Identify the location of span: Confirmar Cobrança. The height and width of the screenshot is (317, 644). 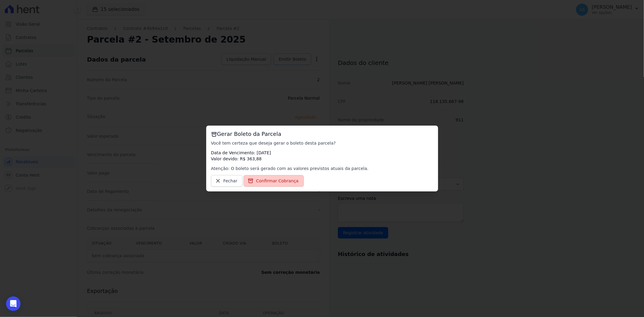
(277, 181).